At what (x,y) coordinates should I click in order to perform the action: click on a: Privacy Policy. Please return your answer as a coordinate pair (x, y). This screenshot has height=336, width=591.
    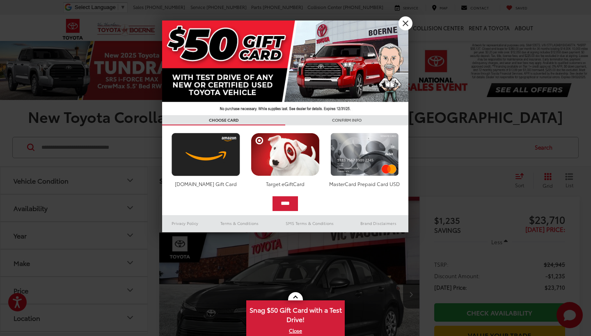
    Looking at the image, I should click on (185, 224).